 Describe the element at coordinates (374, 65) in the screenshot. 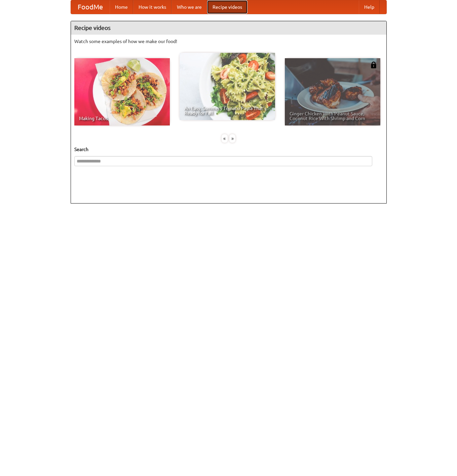

I see `img: 483408.png` at that location.